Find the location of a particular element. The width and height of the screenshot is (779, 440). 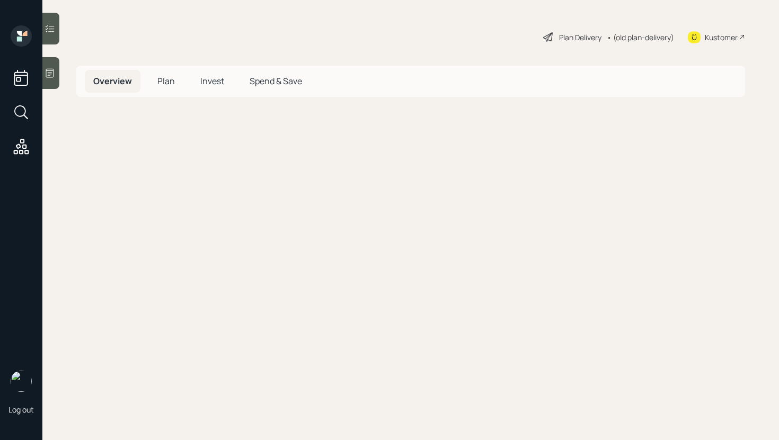

span: Plan is located at coordinates (166, 81).